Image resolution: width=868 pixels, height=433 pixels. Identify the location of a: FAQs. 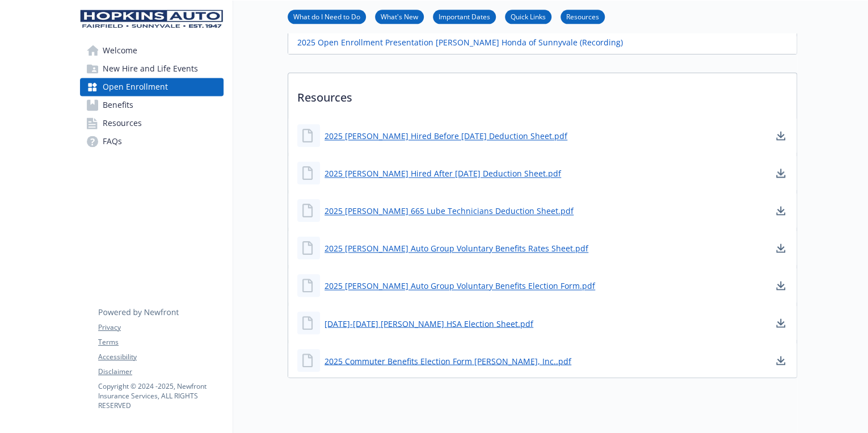
(152, 141).